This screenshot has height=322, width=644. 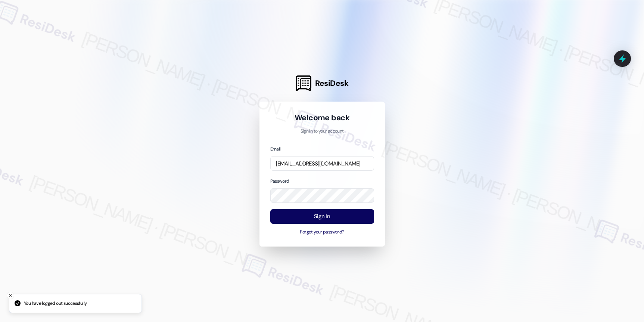 What do you see at coordinates (322, 232) in the screenshot?
I see `button: Forgot your password?` at bounding box center [322, 232].